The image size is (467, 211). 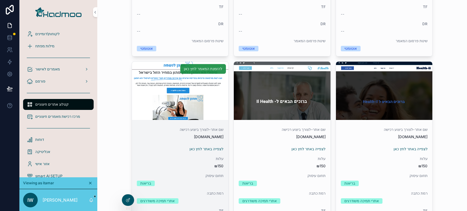 What do you see at coordinates (58, 164) in the screenshot?
I see `a: אזור אישי` at bounding box center [58, 164].